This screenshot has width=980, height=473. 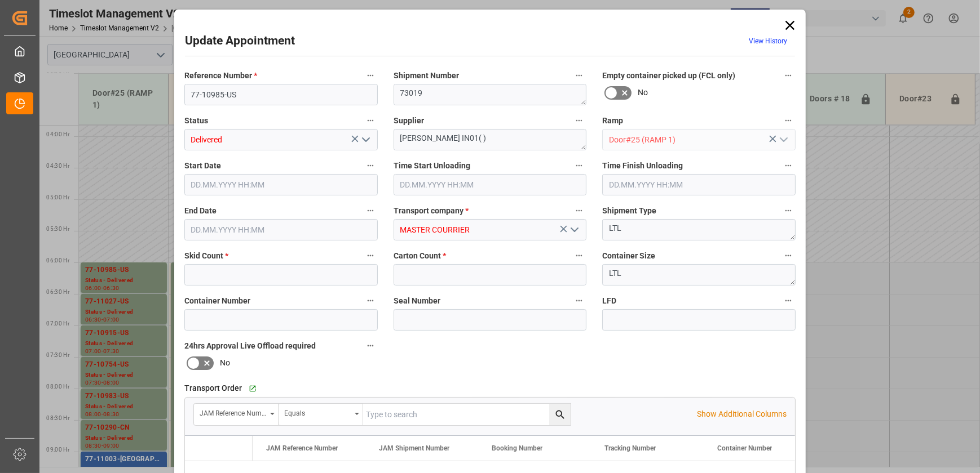 I want to click on span: End Date, so click(x=200, y=211).